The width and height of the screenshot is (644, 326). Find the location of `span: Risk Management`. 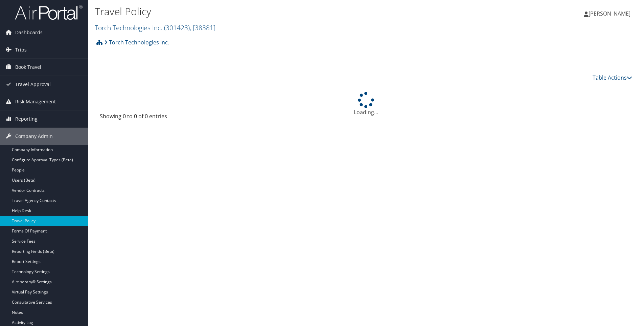

span: Risk Management is located at coordinates (35, 101).